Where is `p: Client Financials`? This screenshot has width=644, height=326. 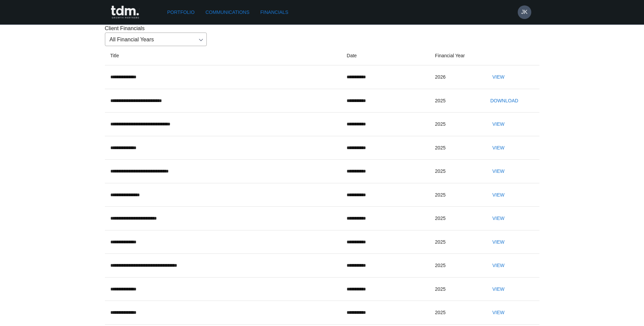 p: Client Financials is located at coordinates (322, 28).